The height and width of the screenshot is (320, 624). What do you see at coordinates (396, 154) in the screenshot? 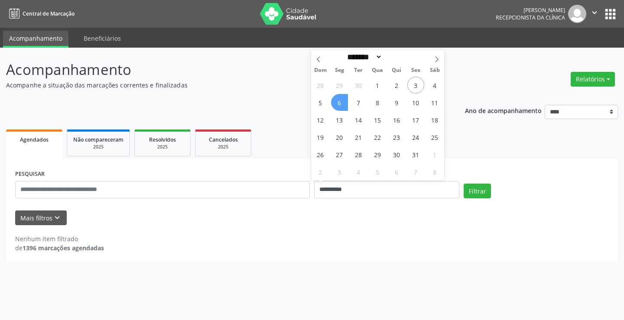
I see `span: Outubro 30, 2025` at bounding box center [396, 154].